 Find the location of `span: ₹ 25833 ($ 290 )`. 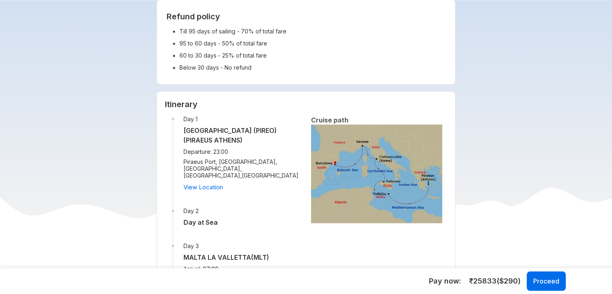

span: ₹ 25833 ($ 290 ) is located at coordinates (495, 281).